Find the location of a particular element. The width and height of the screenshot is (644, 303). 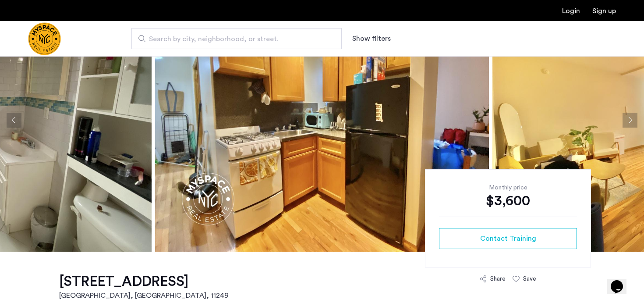

input: Apartment Search is located at coordinates (237, 39).